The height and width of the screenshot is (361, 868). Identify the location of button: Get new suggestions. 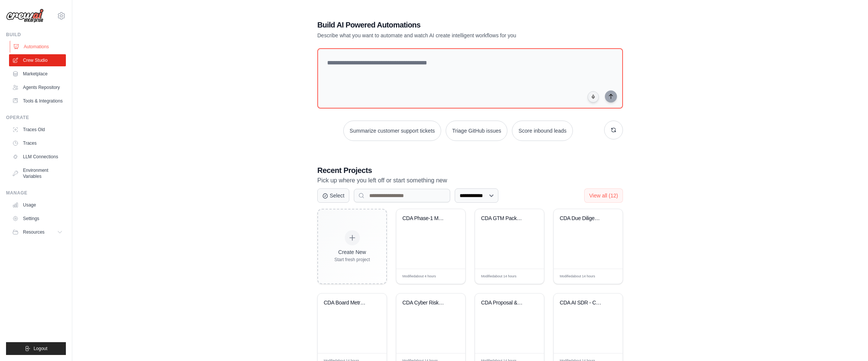
(614, 130).